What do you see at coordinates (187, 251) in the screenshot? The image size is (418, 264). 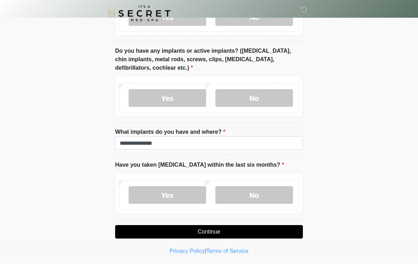 I see `a: Privacy Policy` at bounding box center [187, 251].